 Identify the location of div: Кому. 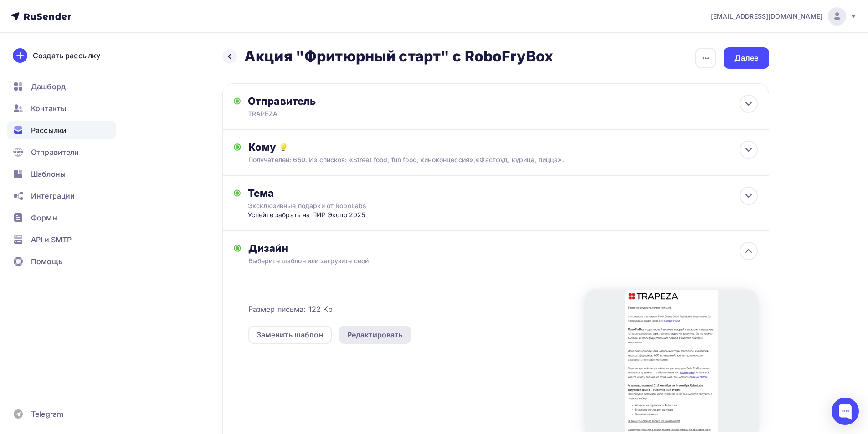
(503, 147).